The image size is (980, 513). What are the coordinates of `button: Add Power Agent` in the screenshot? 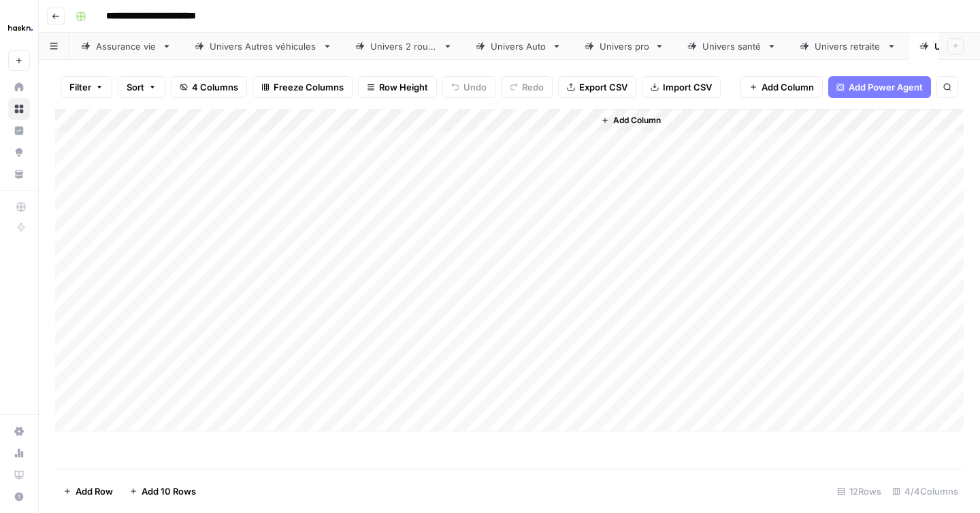 It's located at (879, 87).